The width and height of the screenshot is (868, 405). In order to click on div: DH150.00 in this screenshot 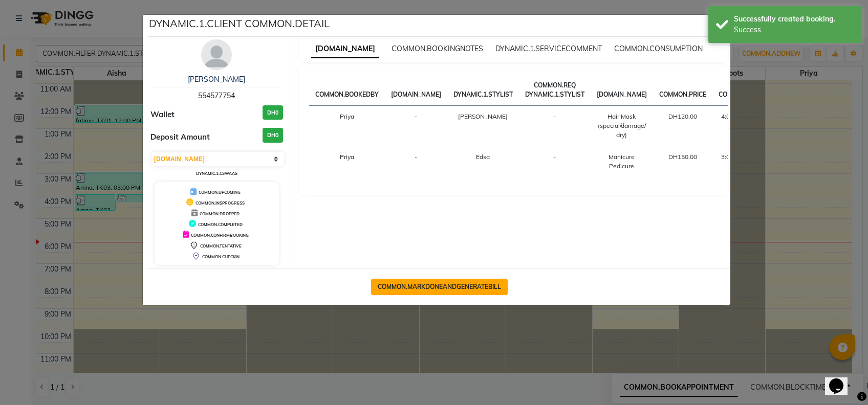, I will do `click(683, 157)`.